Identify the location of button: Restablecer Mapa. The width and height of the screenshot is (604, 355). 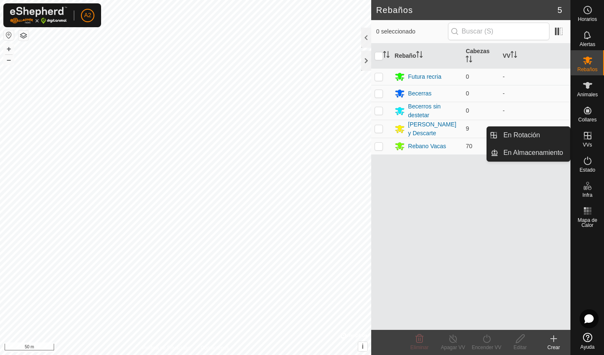
(9, 35).